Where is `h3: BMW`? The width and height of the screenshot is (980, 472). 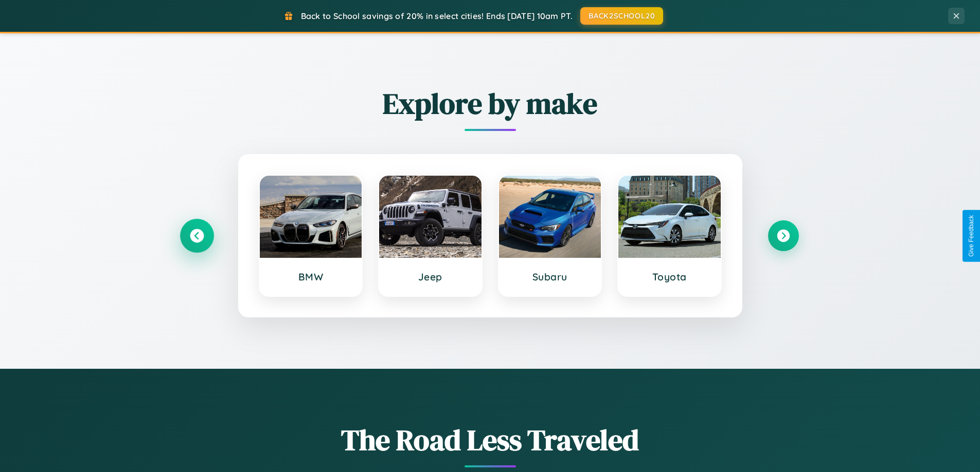 h3: BMW is located at coordinates (311, 277).